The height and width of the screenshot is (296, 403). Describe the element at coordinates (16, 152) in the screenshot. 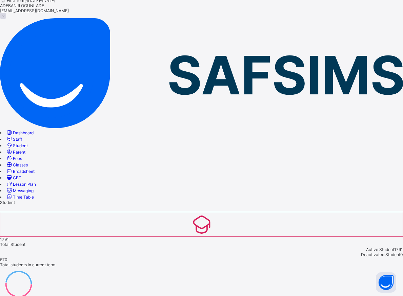

I see `a: Parent` at that location.